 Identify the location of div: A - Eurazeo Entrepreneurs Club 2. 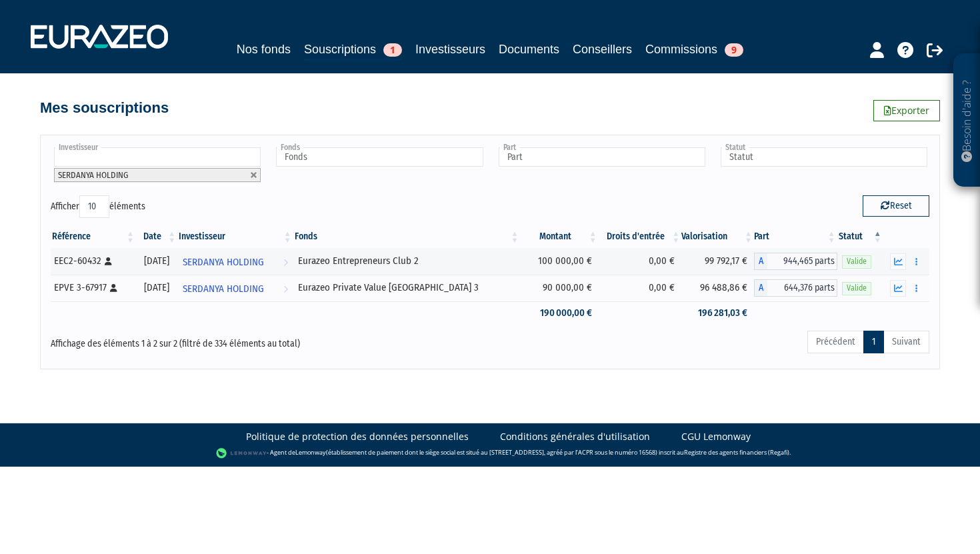
(795, 262).